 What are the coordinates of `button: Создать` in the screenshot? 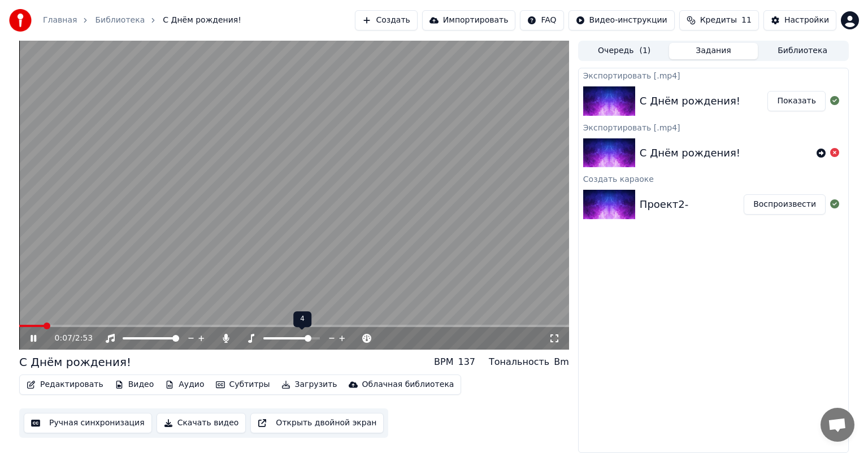 It's located at (386, 20).